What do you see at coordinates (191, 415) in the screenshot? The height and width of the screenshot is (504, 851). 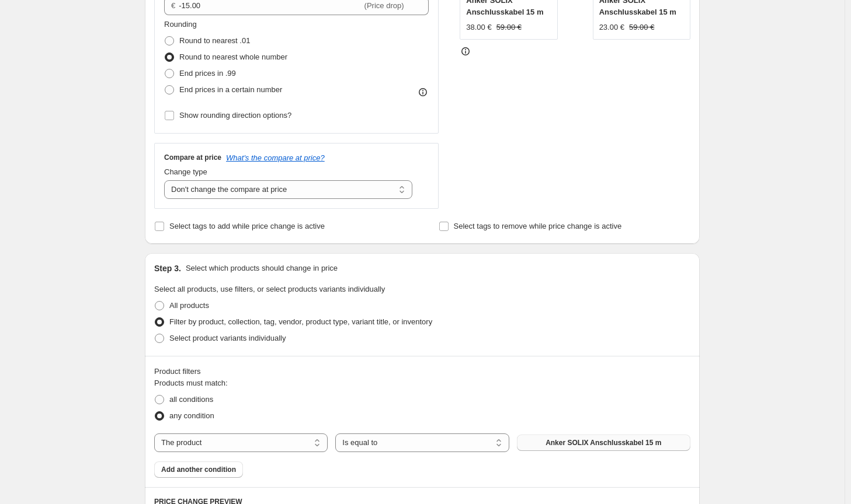 I see `span: any condition` at bounding box center [191, 415].